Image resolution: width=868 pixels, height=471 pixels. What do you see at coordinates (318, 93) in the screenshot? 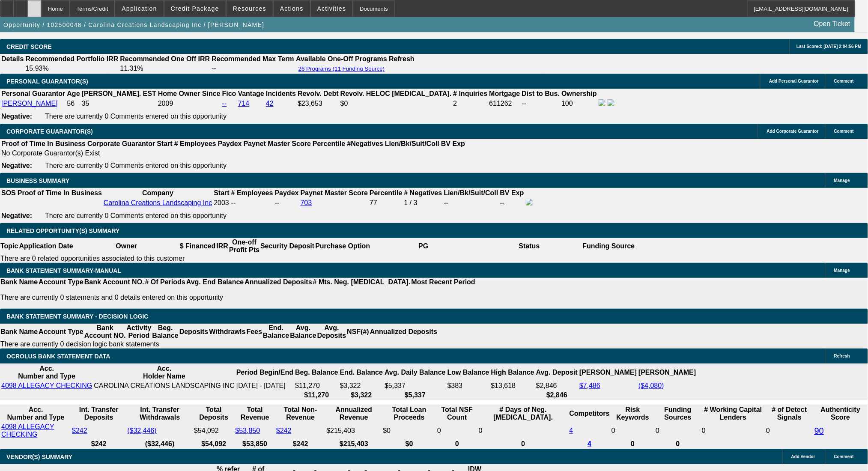
I see `b: Revolv. Debt` at bounding box center [318, 93].